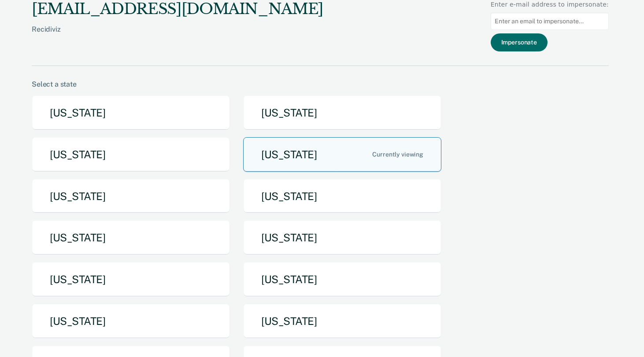 This screenshot has height=357, width=644. I want to click on div: Recidiviz, so click(178, 36).